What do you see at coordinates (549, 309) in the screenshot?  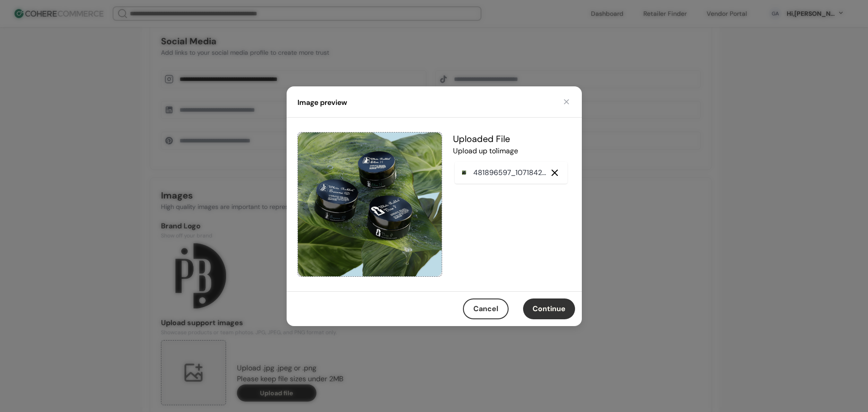 I see `button: Continue` at bounding box center [549, 309].